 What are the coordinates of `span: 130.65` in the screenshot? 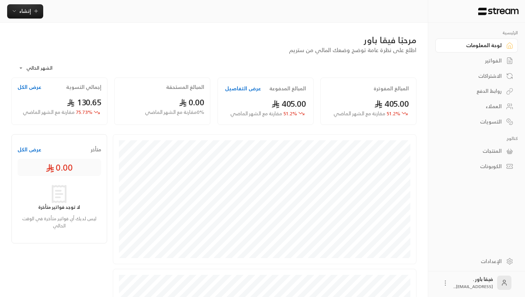 It's located at (84, 102).